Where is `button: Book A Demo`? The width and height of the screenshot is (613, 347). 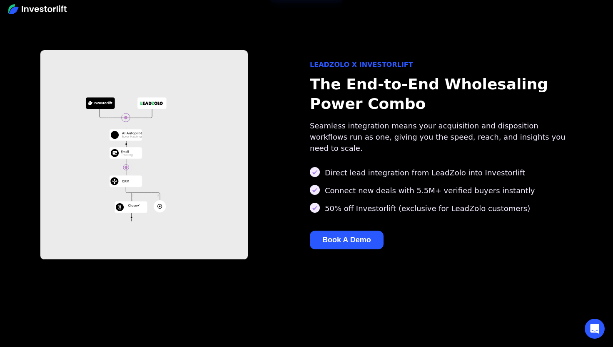 button: Book A Demo is located at coordinates (346, 240).